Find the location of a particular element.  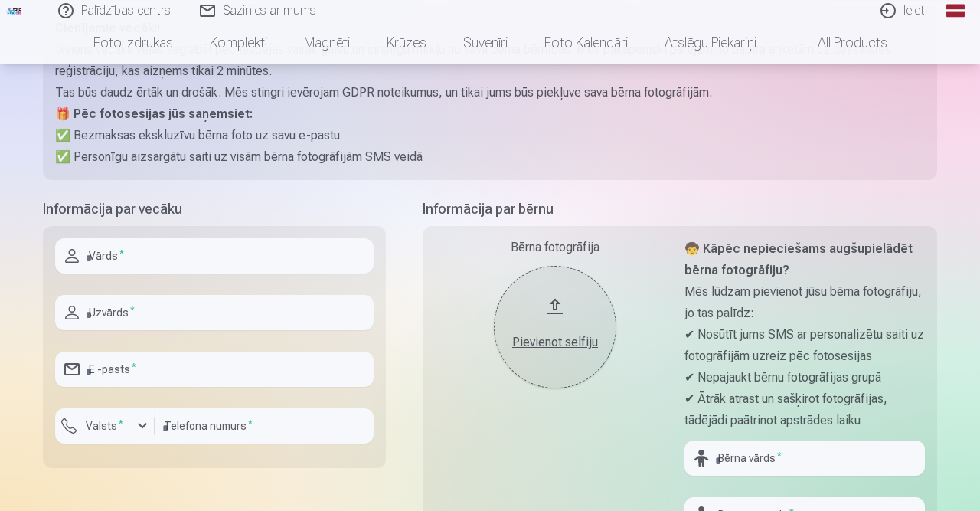

a: Krūzes is located at coordinates (407, 43).